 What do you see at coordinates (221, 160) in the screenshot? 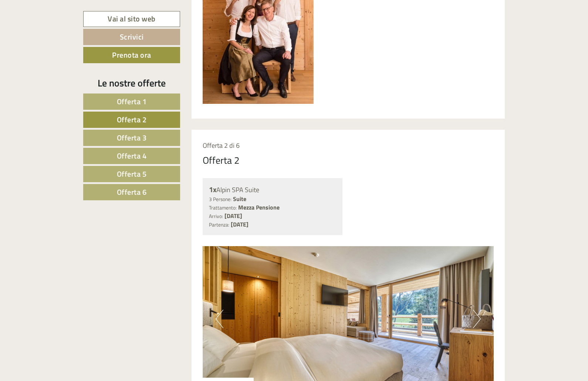
I see `div: Offerta 2` at bounding box center [221, 160].